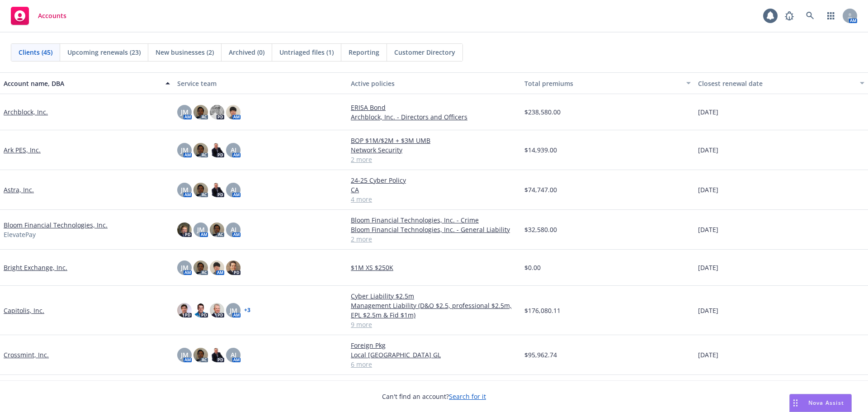  I want to click on button: Total premiums, so click(608, 84).